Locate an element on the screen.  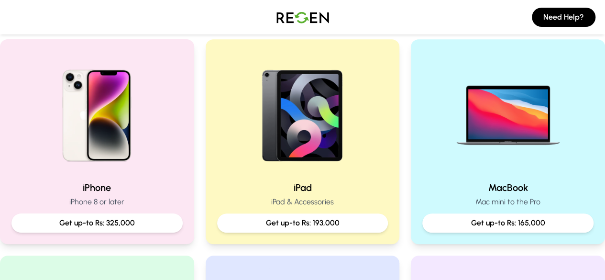
img: iPad is located at coordinates (302, 112).